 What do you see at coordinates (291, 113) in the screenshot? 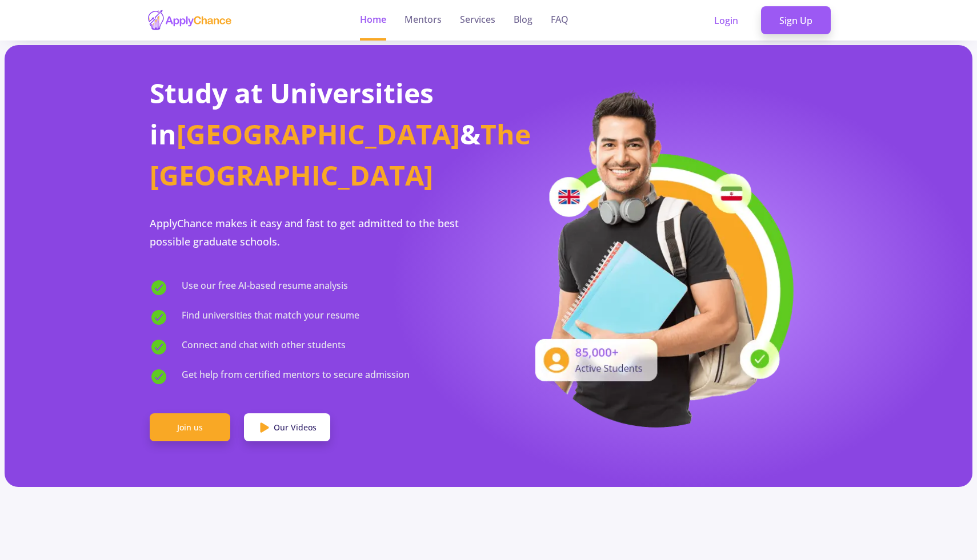
I see `span: Study at Universities in` at bounding box center [291, 113].